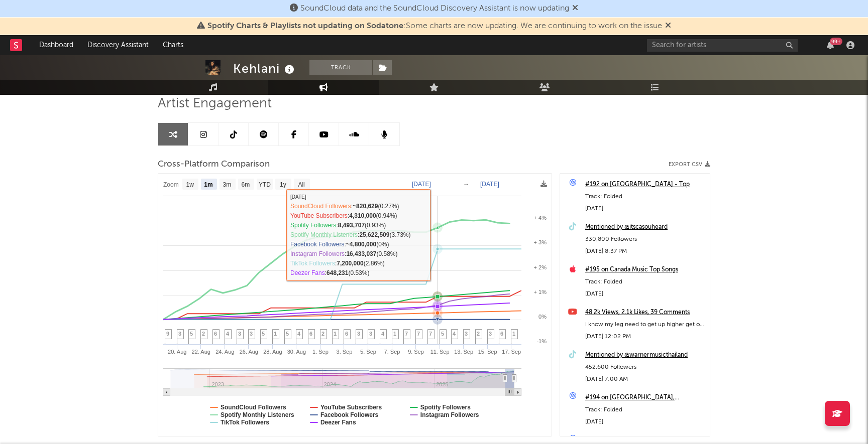 The width and height of the screenshot is (868, 444). I want to click on text: + 4%, so click(541, 218).